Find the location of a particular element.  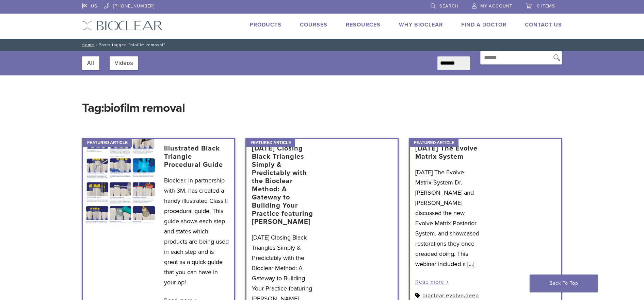

a: Home is located at coordinates (87, 45).